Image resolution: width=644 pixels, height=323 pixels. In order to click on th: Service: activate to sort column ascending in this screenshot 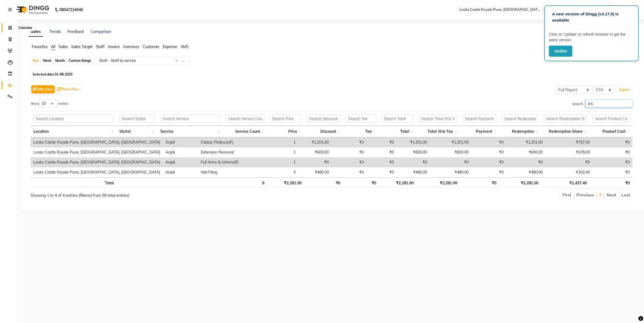, I will do `click(191, 131)`.